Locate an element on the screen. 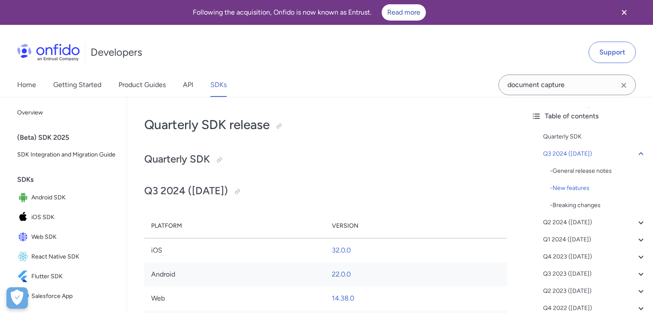 This screenshot has height=313, width=653. img: Onfido Logo is located at coordinates (49, 52).